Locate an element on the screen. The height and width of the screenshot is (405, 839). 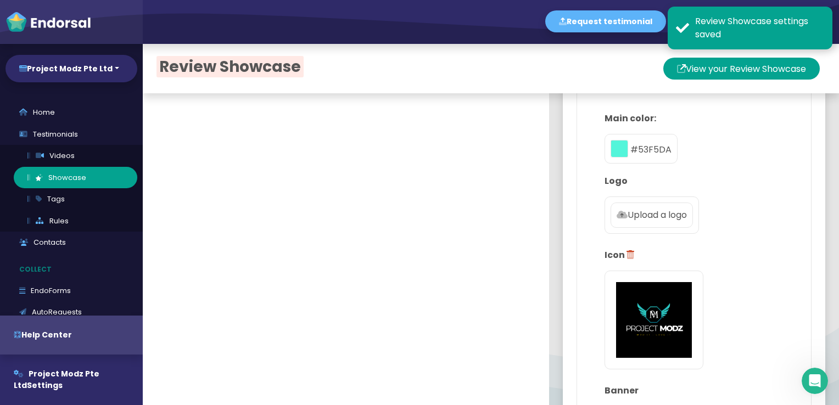
div: Project Modz is located at coordinates (770, 22).